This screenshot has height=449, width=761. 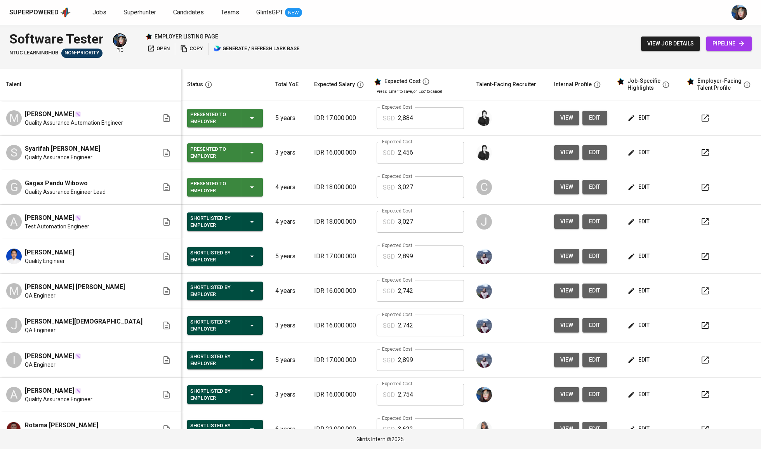 I want to click on span: Teams, so click(x=230, y=12).